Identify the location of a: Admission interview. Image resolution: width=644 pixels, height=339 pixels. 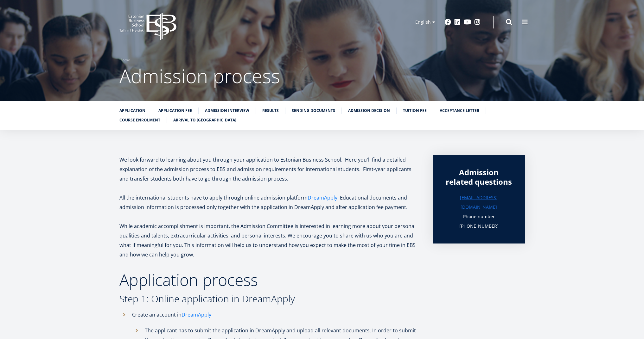
(227, 111).